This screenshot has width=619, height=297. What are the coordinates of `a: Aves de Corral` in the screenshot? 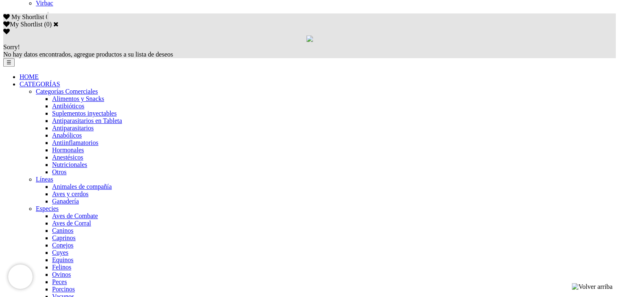 It's located at (72, 223).